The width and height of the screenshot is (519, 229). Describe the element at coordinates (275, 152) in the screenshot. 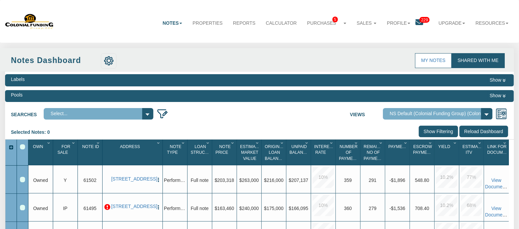

I see `div: Original Loan Balance Sort None` at that location.